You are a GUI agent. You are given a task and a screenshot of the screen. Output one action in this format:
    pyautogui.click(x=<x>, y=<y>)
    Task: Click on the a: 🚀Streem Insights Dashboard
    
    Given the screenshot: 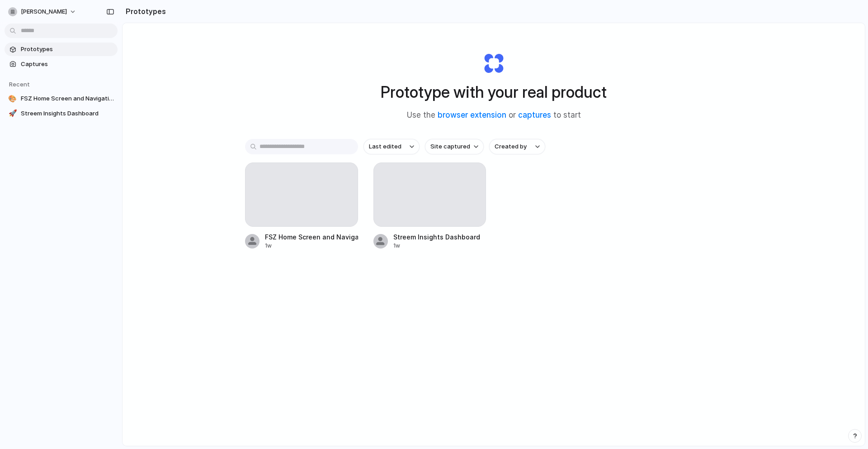 What is the action you would take?
    pyautogui.click(x=61, y=113)
    